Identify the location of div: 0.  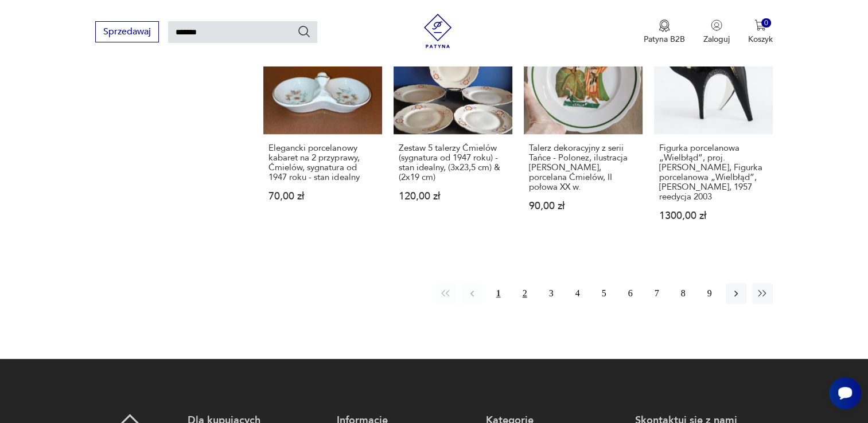
(766, 23).